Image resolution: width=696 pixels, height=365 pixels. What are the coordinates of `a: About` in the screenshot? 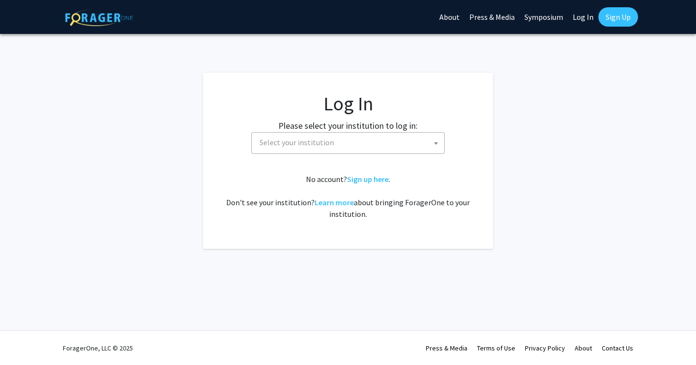 It's located at (584, 348).